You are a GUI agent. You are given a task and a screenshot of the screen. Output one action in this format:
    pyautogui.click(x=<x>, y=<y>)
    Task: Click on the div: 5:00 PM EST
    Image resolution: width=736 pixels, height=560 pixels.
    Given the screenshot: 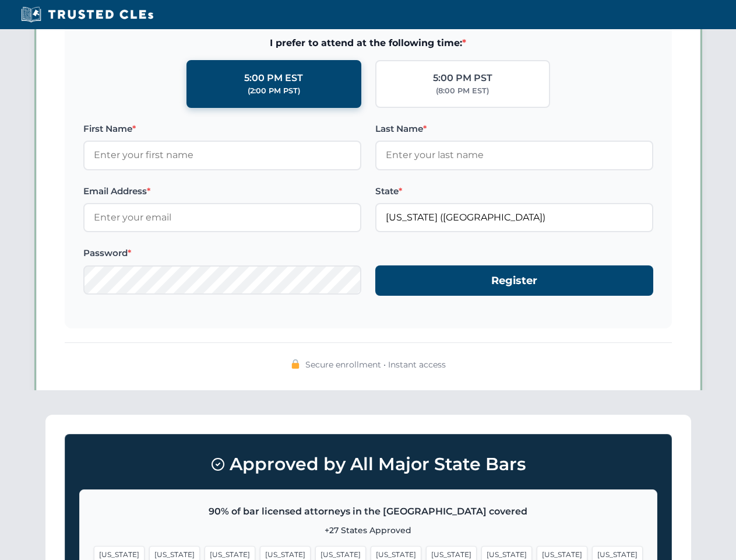 What is the action you would take?
    pyautogui.click(x=273, y=78)
    